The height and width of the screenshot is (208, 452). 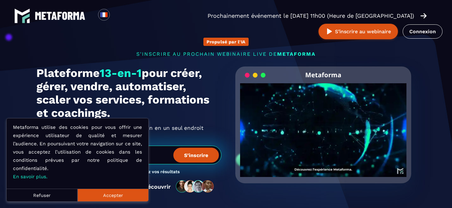 I want to click on button: Accepter, so click(x=113, y=195).